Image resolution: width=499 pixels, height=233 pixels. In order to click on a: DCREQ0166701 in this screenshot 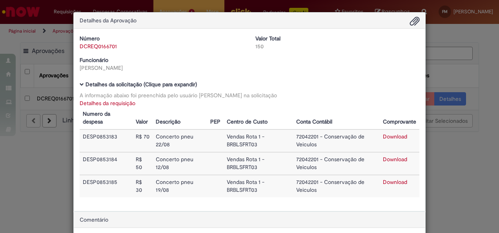, I will do `click(98, 46)`.